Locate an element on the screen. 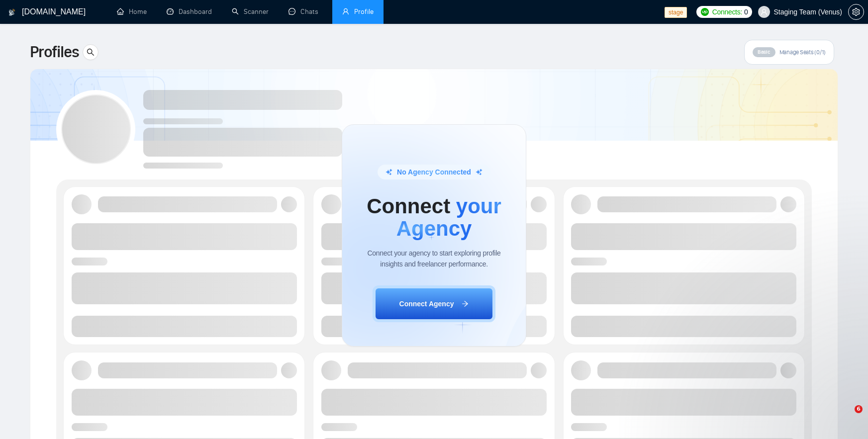 The height and width of the screenshot is (439, 868). div: Connect your agency to start exploring profile insights and freelancer performance. is located at coordinates (434, 259).